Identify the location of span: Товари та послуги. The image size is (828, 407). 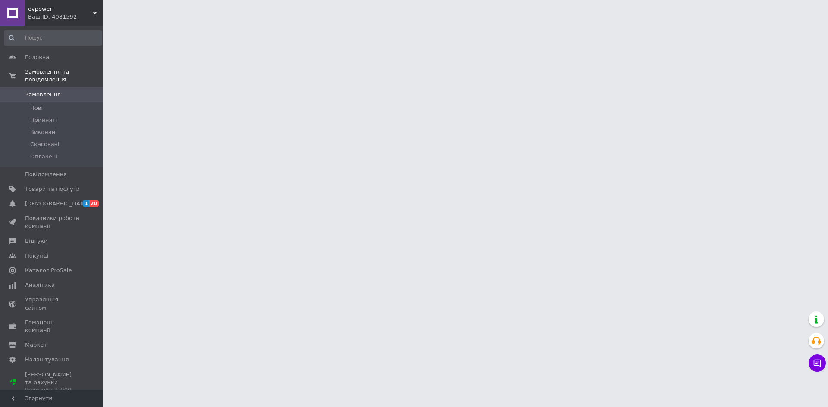
(52, 189).